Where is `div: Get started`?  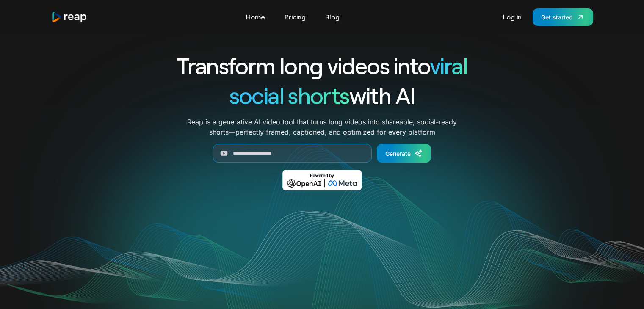 div: Get started is located at coordinates (556, 17).